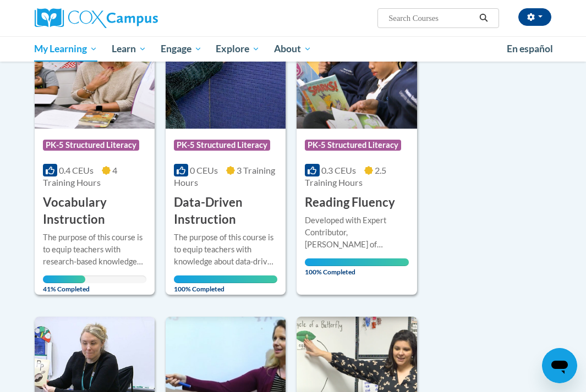 The width and height of the screenshot is (586, 392). What do you see at coordinates (80, 176) in the screenshot?
I see `span: 4 Training Hours` at bounding box center [80, 176].